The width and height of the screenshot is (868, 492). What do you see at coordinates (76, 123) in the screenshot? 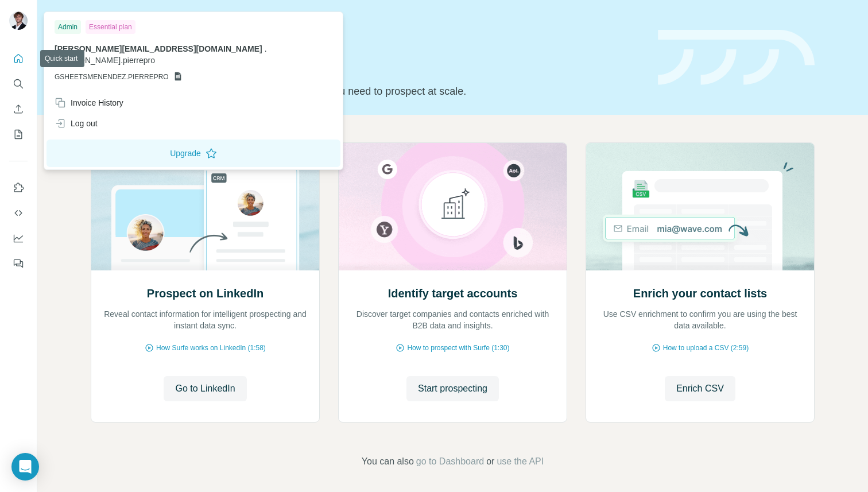
I see `div: Log out` at bounding box center [76, 123].